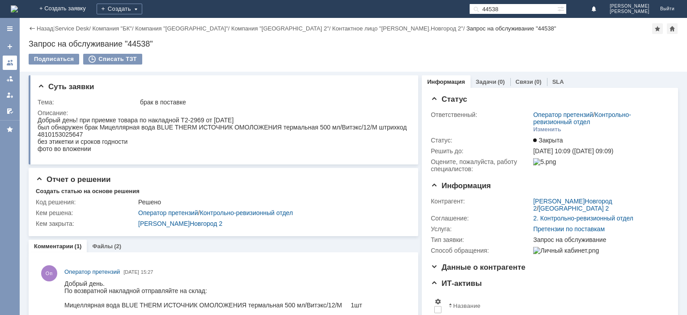 The height and width of the screenshot is (315, 687). I want to click on a: 2. Контрольно-ревизионный отдел, so click(584, 218).